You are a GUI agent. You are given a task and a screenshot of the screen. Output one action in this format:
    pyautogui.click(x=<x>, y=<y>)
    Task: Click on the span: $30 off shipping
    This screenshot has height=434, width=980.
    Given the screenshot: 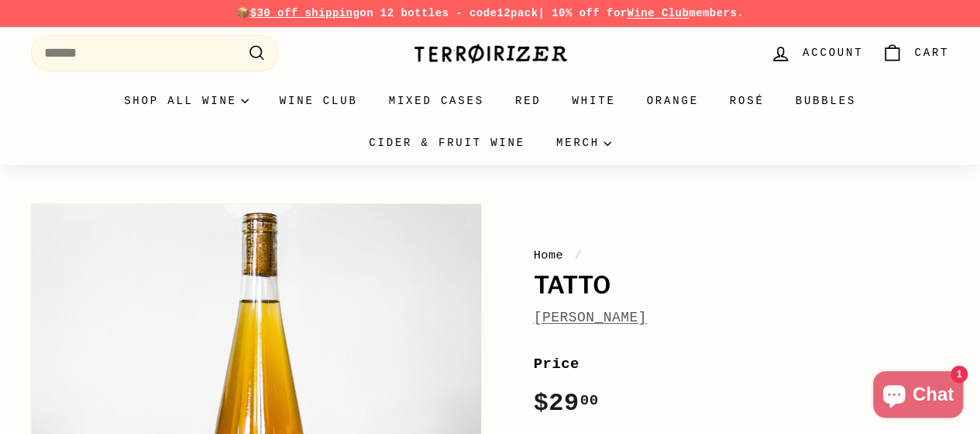 What is the action you would take?
    pyautogui.click(x=306, y=13)
    